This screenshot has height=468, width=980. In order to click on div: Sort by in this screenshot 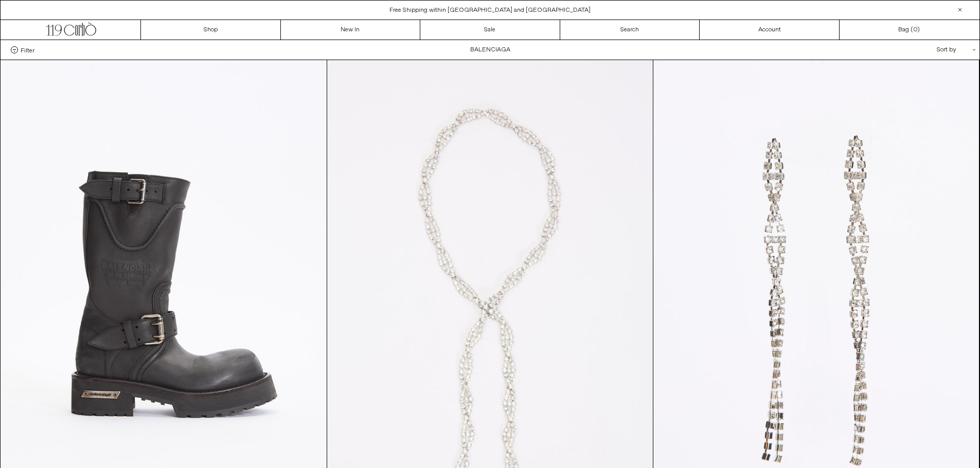, I will do `click(924, 50)`.